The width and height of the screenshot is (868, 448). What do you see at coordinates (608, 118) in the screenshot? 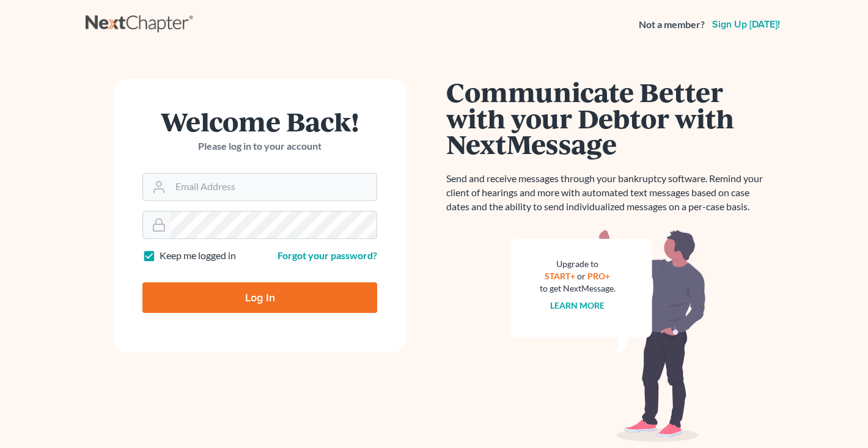
I see `h1: Communicate Better with your Debtor with NextMessage` at bounding box center [608, 118].